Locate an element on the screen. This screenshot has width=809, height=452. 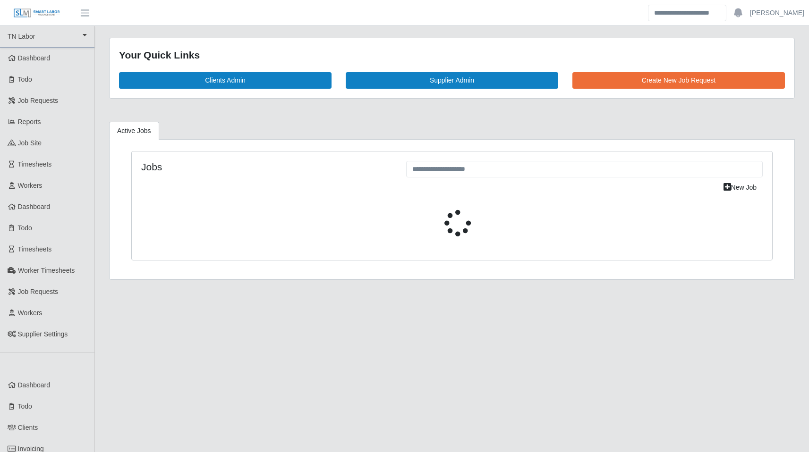
a: Create New Job Request is located at coordinates (679, 80).